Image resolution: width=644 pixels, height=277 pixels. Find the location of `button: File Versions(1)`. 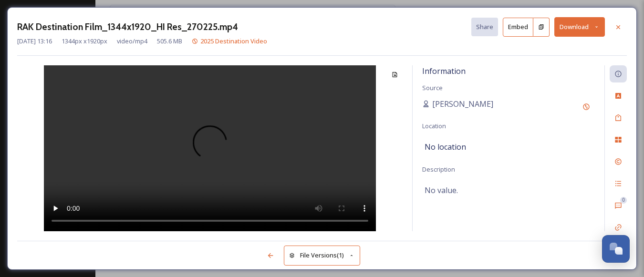

button: File Versions(1) is located at coordinates (322, 255).